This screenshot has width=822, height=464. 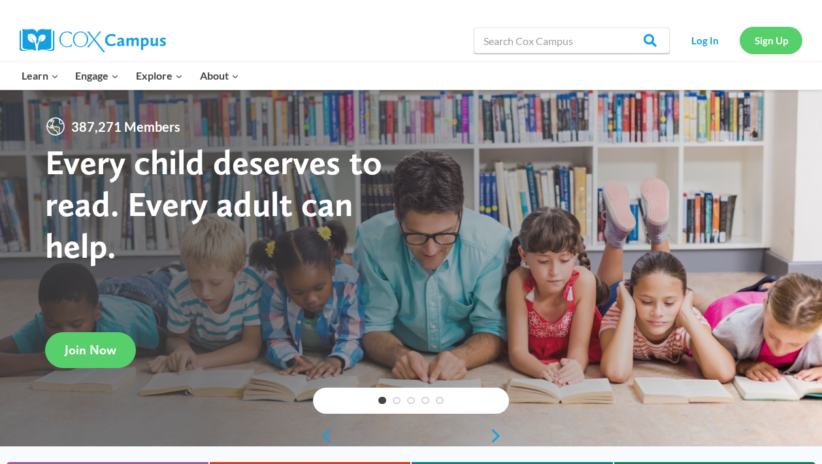 I want to click on a: next, so click(x=499, y=436).